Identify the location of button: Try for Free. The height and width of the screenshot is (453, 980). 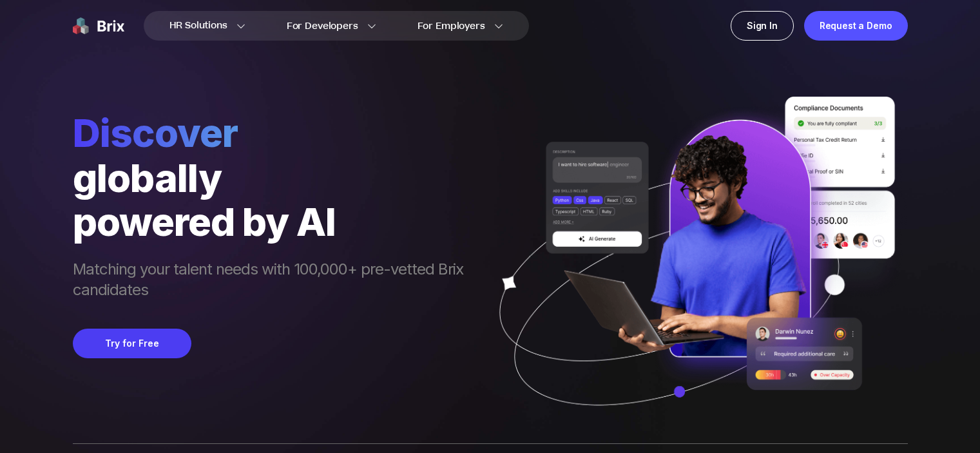
(132, 343).